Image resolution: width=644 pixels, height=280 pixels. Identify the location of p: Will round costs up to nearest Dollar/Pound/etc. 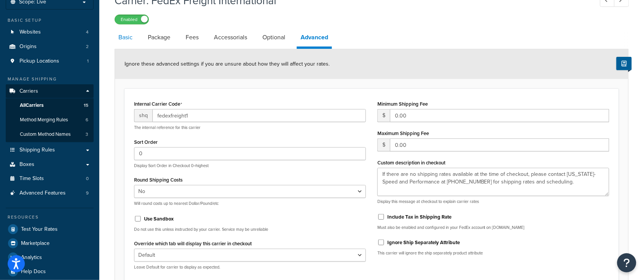
(250, 203).